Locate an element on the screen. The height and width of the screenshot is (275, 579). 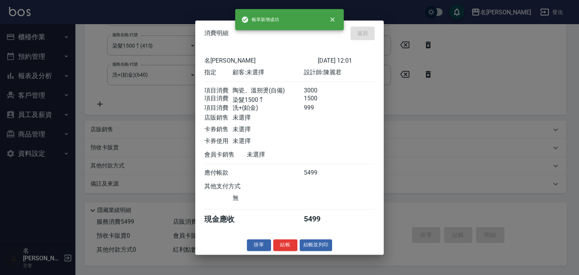
div: 現金應收 is located at coordinates (226, 219).